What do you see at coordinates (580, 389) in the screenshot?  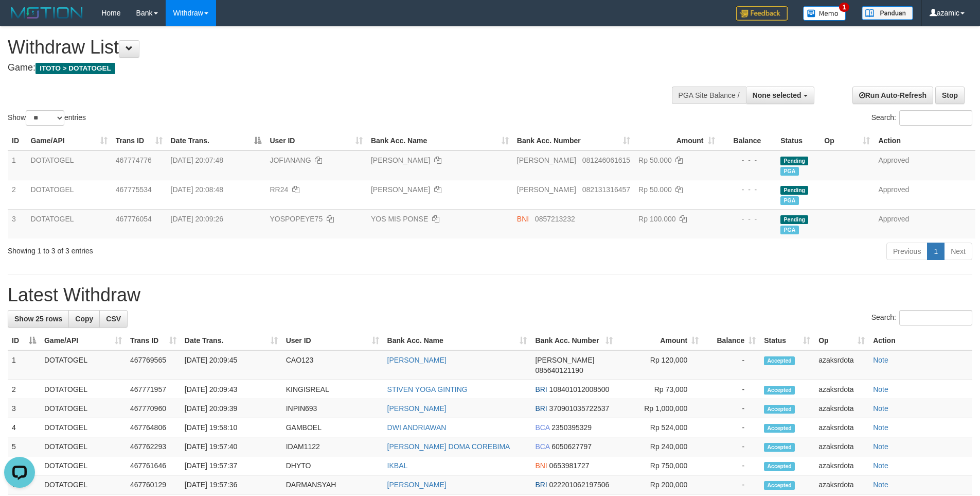 I see `span: Copy 108401012008500 to clipboard` at bounding box center [580, 389].